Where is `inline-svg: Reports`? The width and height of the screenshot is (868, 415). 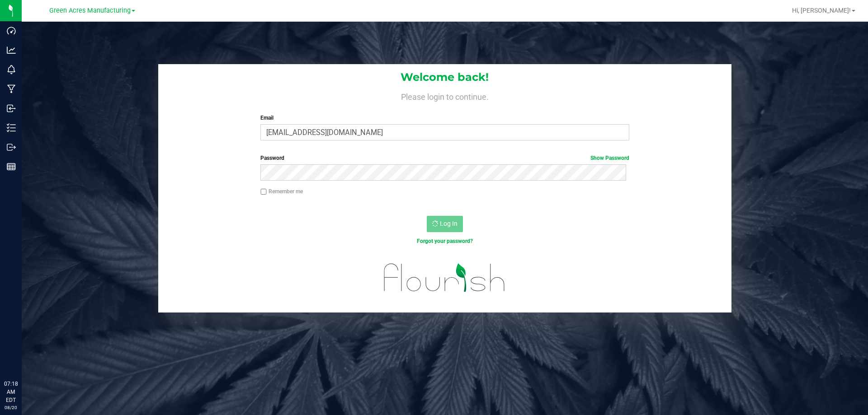 inline-svg: Reports is located at coordinates (11, 167).